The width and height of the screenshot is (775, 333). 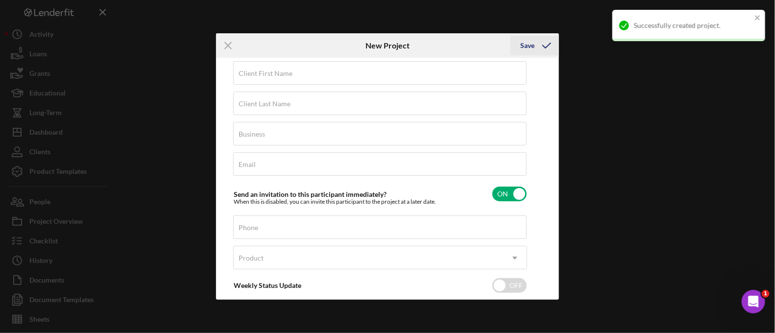 I want to click on label: Email, so click(x=247, y=165).